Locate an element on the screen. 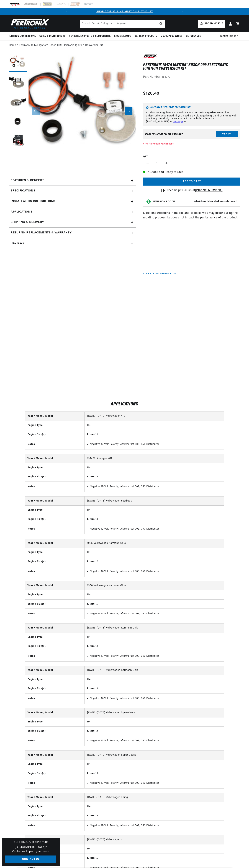 The width and height of the screenshot is (249, 868). summary: Returns, Replacements & Warranty is located at coordinates (72, 233).